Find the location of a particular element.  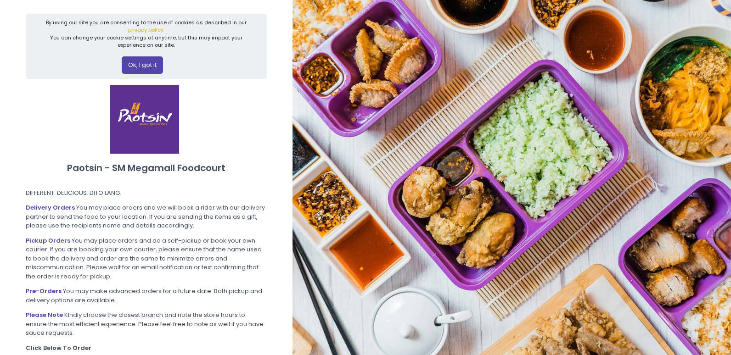

a: privacy policy. is located at coordinates (146, 30).